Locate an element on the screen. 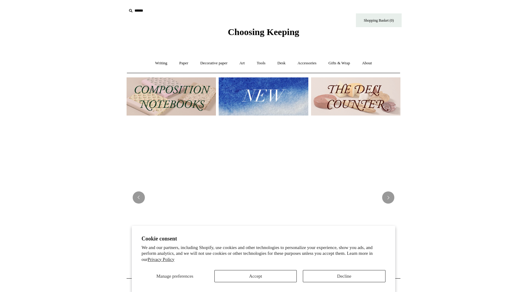 The image size is (527, 292). img: USA PSA .jpg__PID:33428022-6587-48b7-8b57-d7eefc91f15a is located at coordinates (263, 198).